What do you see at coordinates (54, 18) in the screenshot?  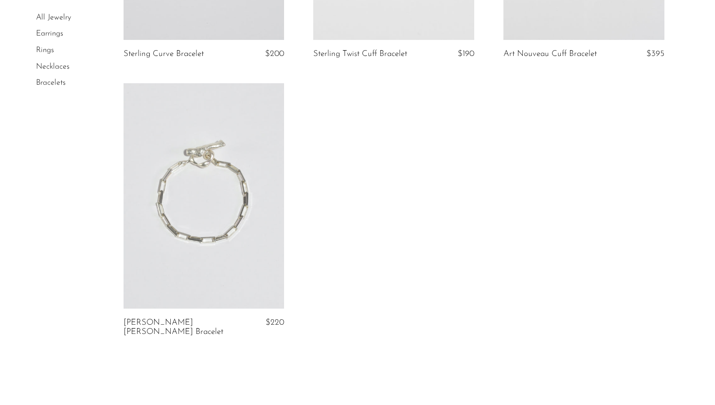 I see `a: All Jewelry` at bounding box center [54, 18].